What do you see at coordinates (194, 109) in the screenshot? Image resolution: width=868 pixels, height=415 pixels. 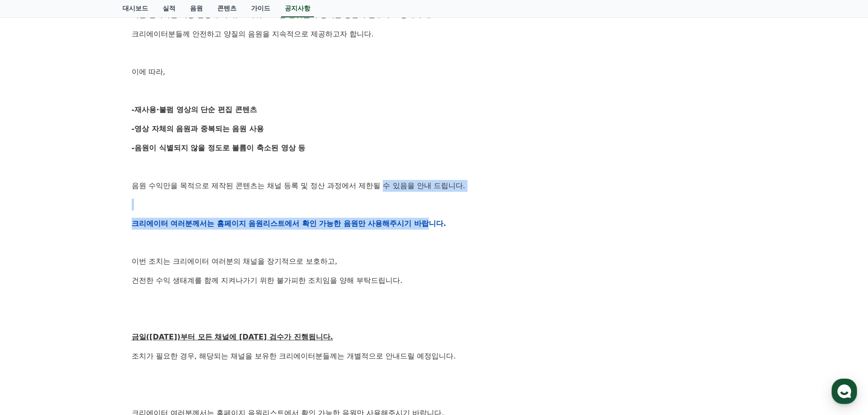 I see `strong: -재사용·불펌 영상의 단순 편집 콘텐츠` at bounding box center [194, 109].